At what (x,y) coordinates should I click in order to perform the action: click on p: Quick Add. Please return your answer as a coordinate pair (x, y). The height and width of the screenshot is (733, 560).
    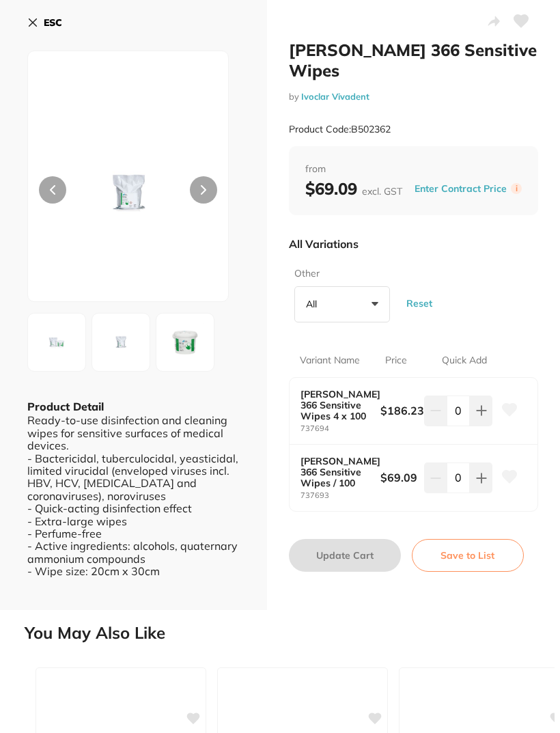
    Looking at the image, I should click on (464, 361).